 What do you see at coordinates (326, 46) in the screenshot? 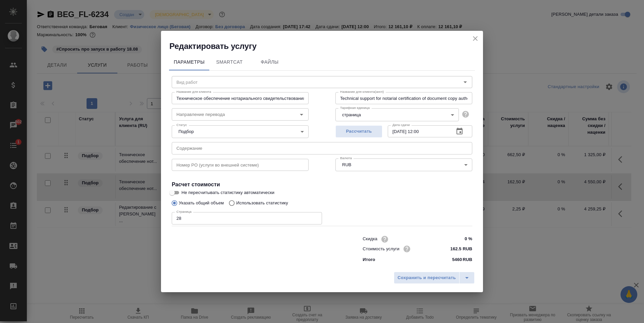
I see `h2: Редактировать услугу` at bounding box center [326, 46].